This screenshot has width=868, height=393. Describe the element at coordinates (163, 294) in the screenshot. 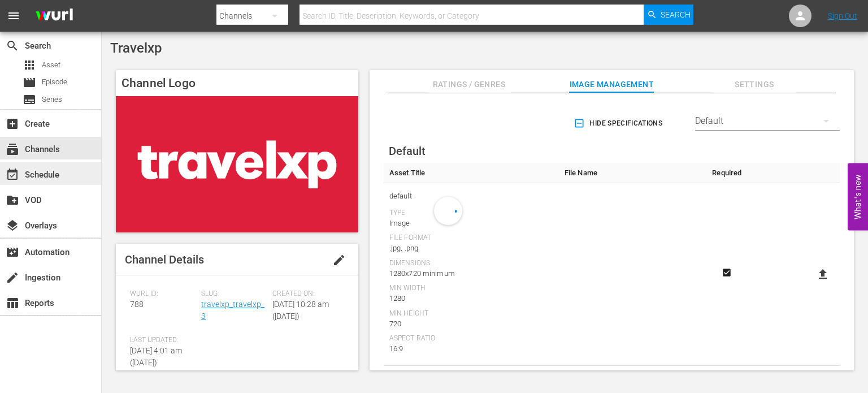

I see `span: Wurl ID:` at that location.